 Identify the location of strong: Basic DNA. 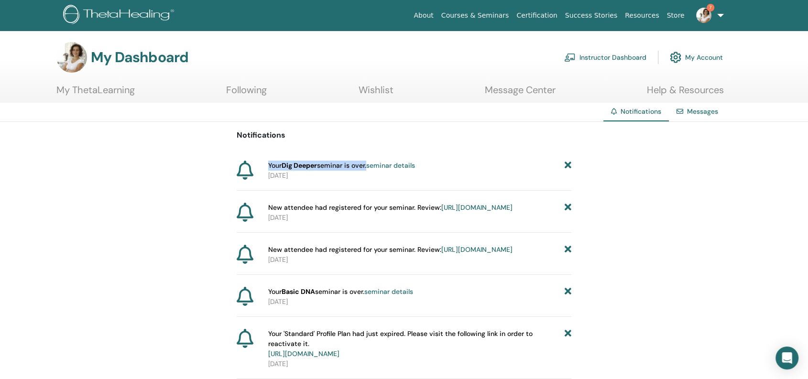
(298, 292).